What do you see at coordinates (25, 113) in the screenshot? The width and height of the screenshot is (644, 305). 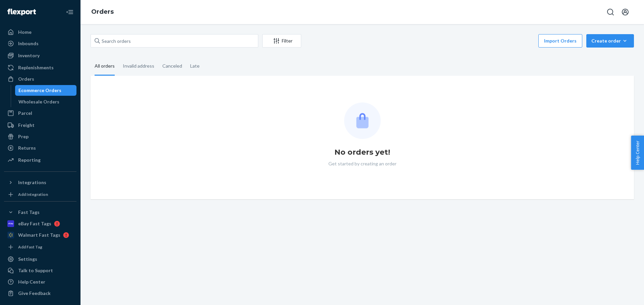 I see `div: Parcel` at bounding box center [25, 113].